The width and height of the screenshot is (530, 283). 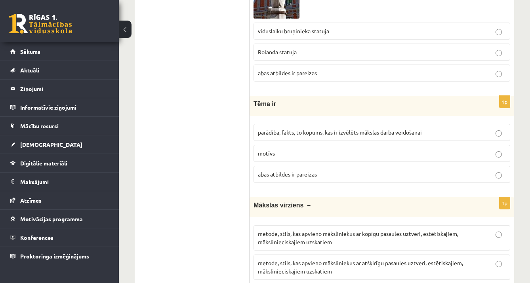 I want to click on span: Rolanda statuja, so click(x=278, y=52).